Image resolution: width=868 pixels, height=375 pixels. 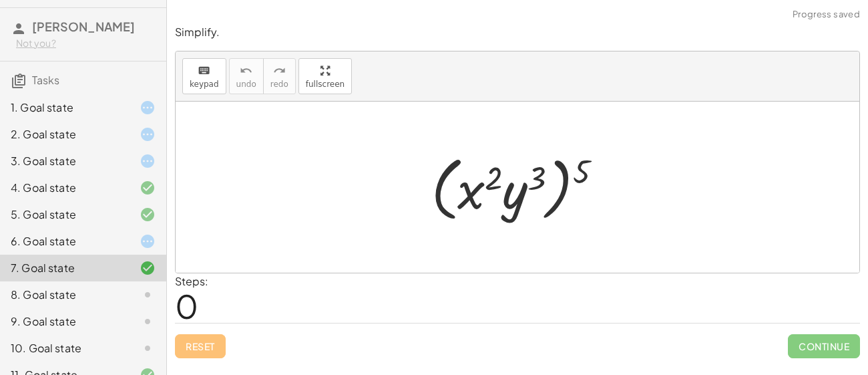 What do you see at coordinates (826, 15) in the screenshot?
I see `span: Progress saved` at bounding box center [826, 15].